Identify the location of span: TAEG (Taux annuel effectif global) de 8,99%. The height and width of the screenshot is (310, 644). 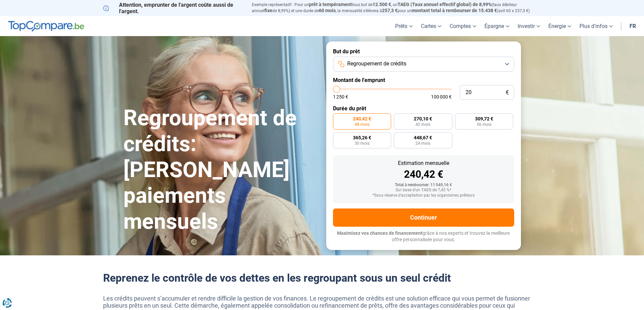
(444, 4).